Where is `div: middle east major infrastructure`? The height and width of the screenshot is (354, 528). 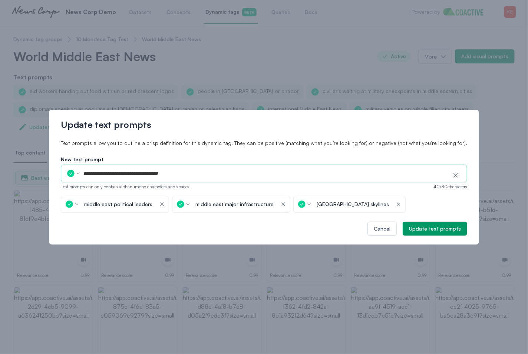
div: middle east major infrastructure is located at coordinates (235, 204).